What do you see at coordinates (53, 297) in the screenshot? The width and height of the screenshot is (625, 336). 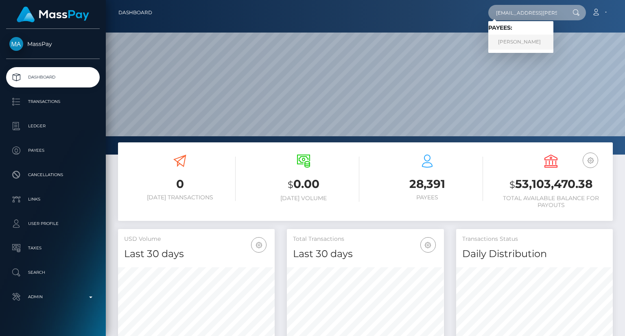 I see `p: Admin` at bounding box center [53, 297].